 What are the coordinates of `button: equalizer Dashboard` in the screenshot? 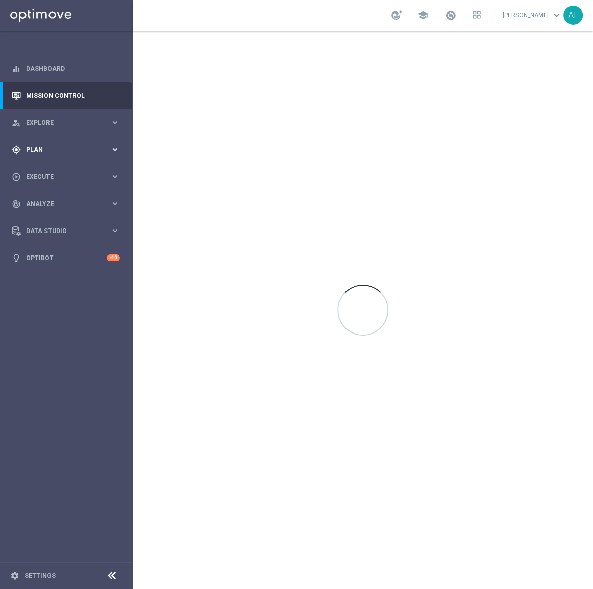 It's located at (66, 69).